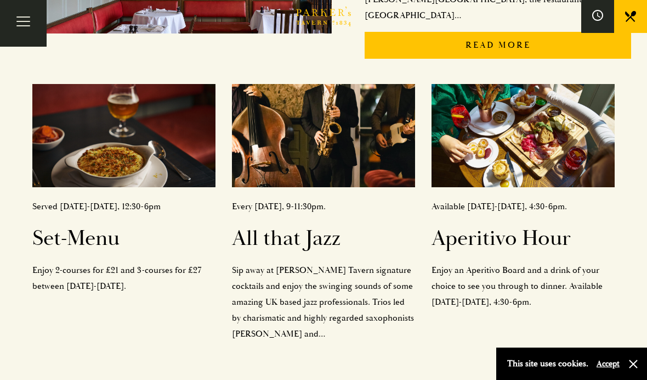 This screenshot has height=380, width=647. I want to click on button: Close and accept, so click(633, 364).